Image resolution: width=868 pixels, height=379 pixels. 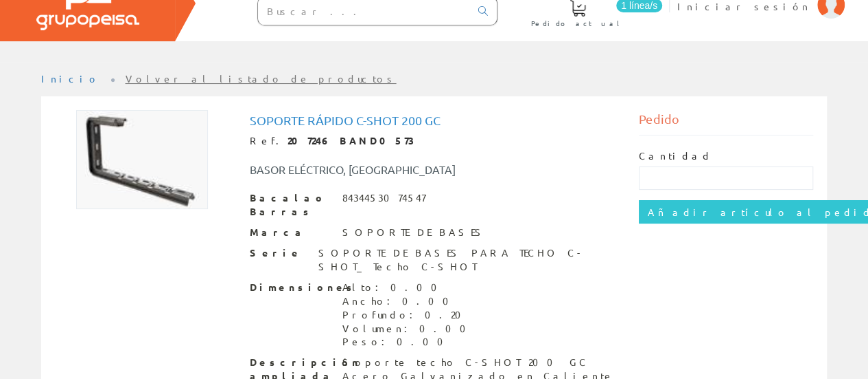 What do you see at coordinates (275, 252) in the screenshot?
I see `font: Serie` at bounding box center [275, 252].